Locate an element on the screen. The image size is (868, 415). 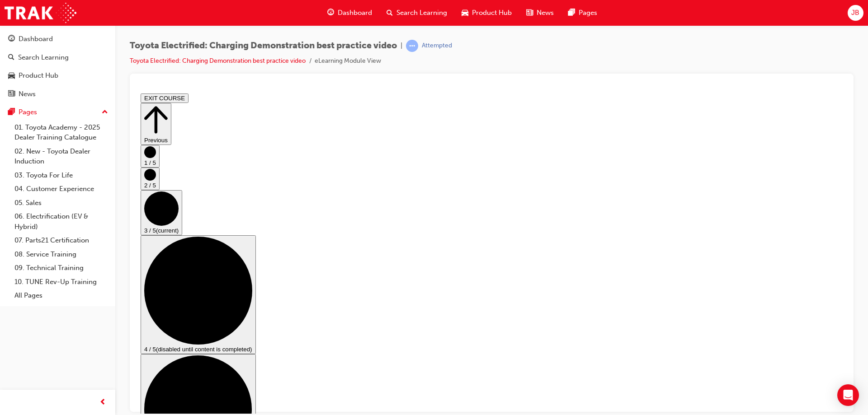
span: 1 / 5 is located at coordinates (13, 73).